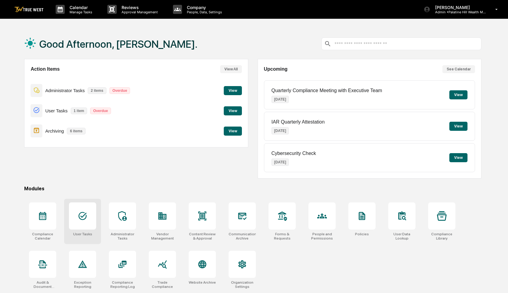 Image resolution: width=508 pixels, height=293 pixels. Describe the element at coordinates (298, 122) in the screenshot. I see `p: IAR Quarterly Attestation` at that location.